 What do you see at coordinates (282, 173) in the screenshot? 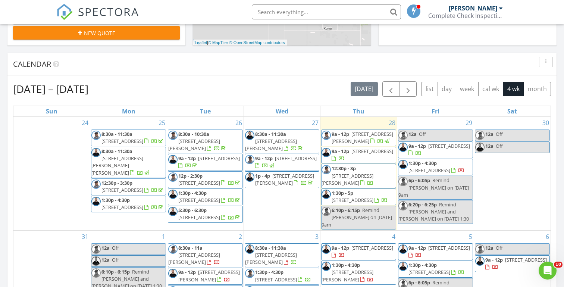
I see `td: Go to August 27, 2025` at bounding box center [282, 173].